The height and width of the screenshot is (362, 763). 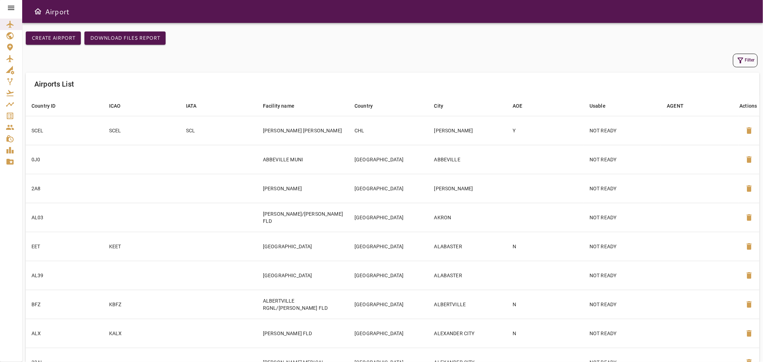 I want to click on span: IATA, so click(x=196, y=106).